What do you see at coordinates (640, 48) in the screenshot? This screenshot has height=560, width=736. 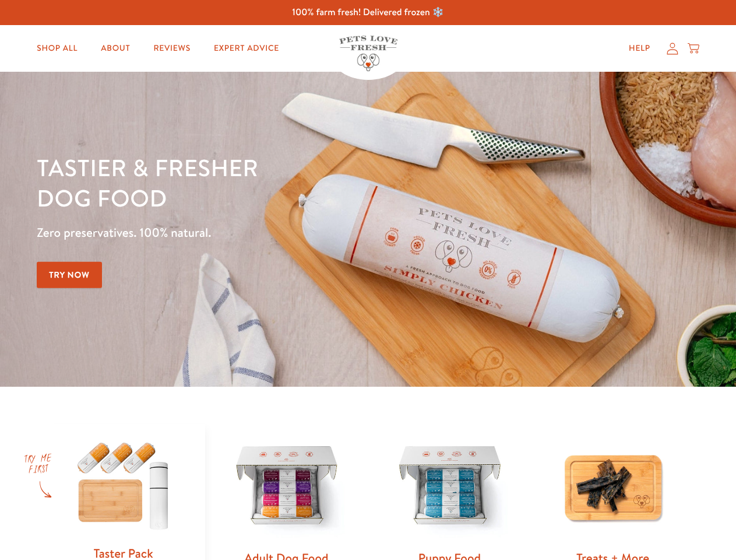 I see `a: Help` at bounding box center [640, 48].